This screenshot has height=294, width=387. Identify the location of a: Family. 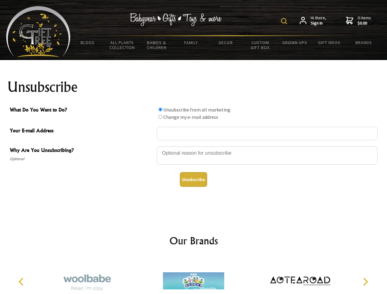
(191, 43).